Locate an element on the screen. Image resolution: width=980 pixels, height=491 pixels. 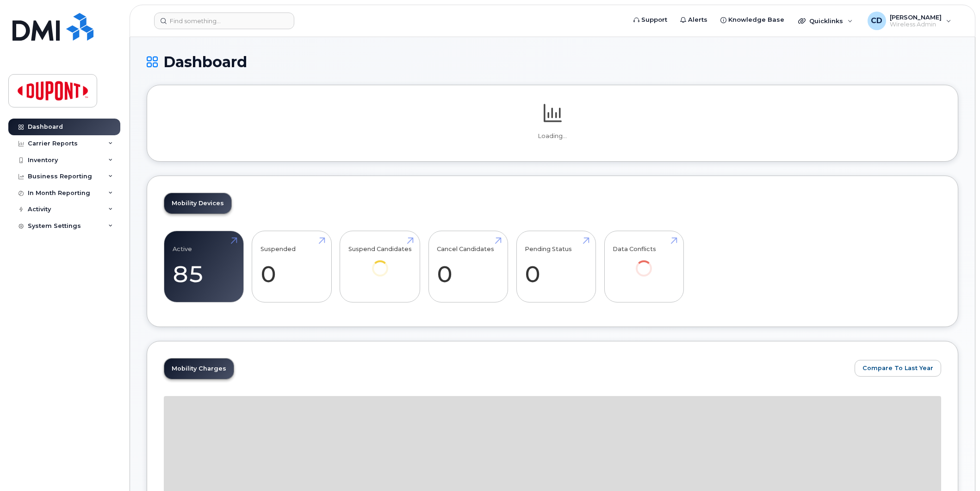
h1: Dashboard is located at coordinates (553, 61).